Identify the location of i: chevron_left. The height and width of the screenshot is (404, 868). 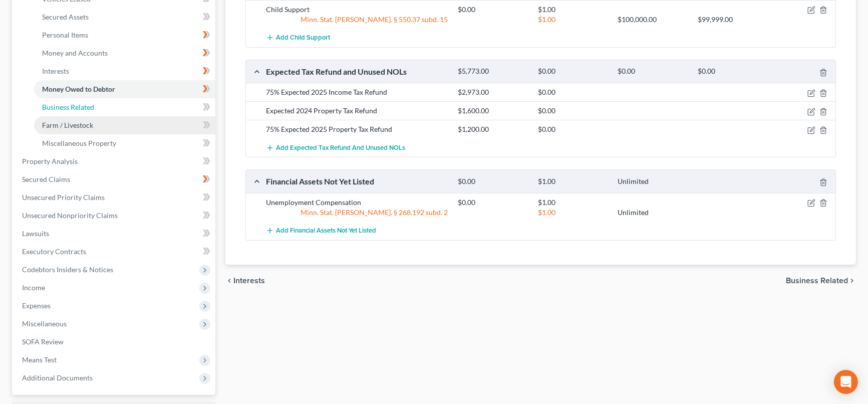
(229, 281).